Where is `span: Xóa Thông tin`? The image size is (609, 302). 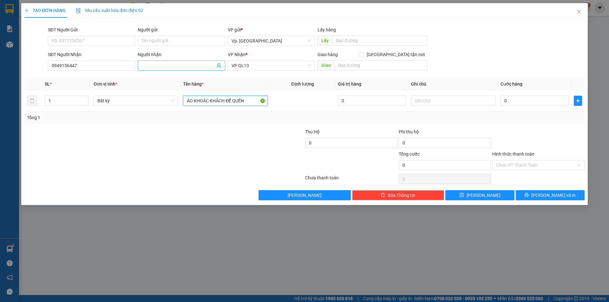 span: Xóa Thông tin is located at coordinates (401, 195).